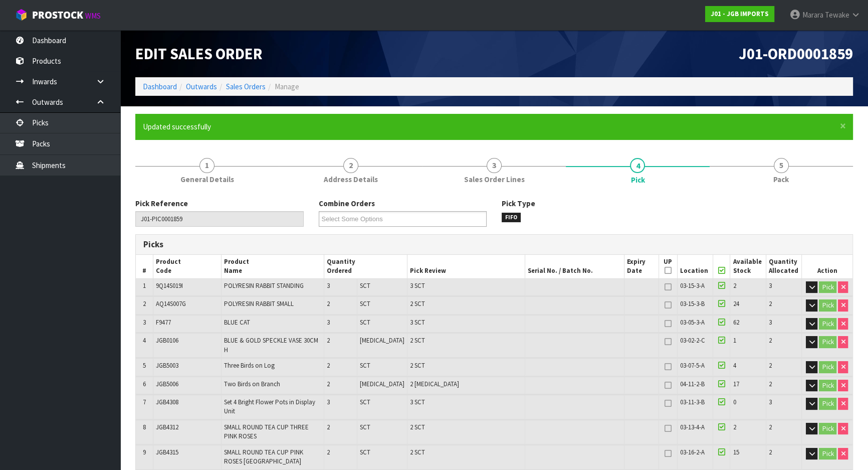  I want to click on span: Updated successfully, so click(177, 126).